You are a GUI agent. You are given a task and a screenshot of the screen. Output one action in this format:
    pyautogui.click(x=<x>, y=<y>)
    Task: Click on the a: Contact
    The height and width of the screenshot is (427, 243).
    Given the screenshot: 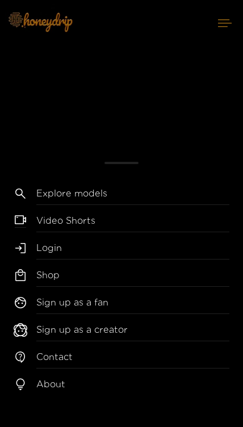 What is the action you would take?
    pyautogui.click(x=133, y=359)
    